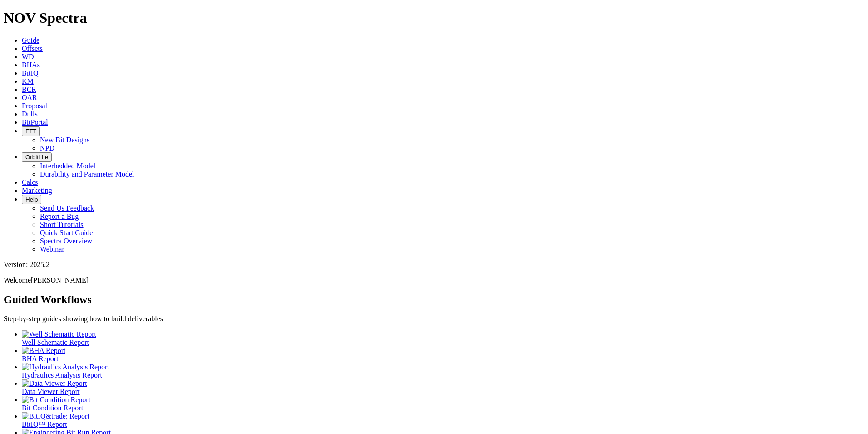 Image resolution: width=868 pixels, height=434 pixels. Describe the element at coordinates (33, 49) in the screenshot. I see `span: Offsets` at that location.